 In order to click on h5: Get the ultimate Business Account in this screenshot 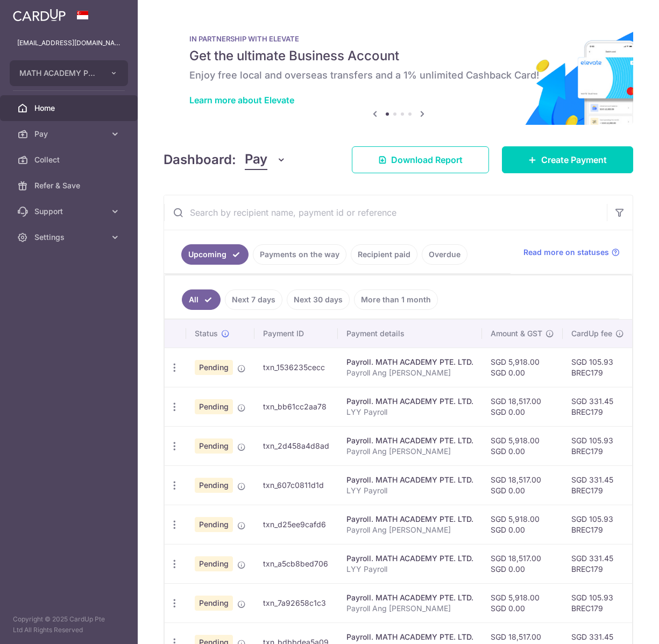, I will do `click(398, 56)`.